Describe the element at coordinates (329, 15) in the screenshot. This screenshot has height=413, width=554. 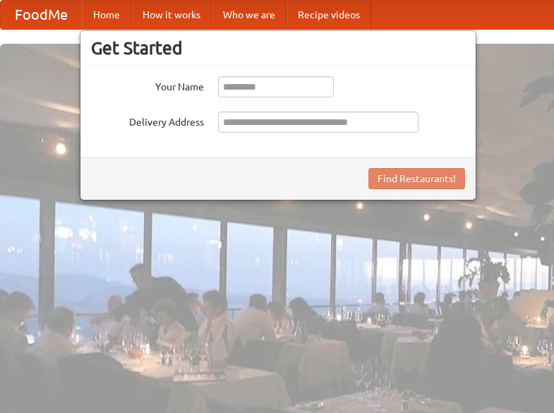
I see `a: Recipe videos` at that location.